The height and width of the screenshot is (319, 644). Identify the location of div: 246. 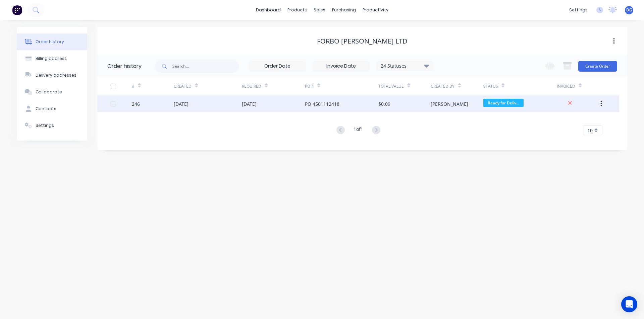
(136, 103).